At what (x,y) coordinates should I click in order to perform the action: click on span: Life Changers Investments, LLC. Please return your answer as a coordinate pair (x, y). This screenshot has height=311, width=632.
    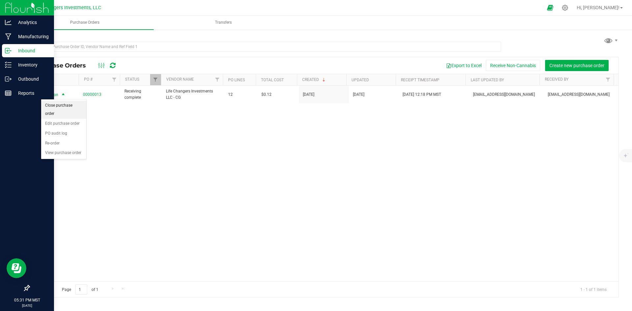
    Looking at the image, I should click on (67, 8).